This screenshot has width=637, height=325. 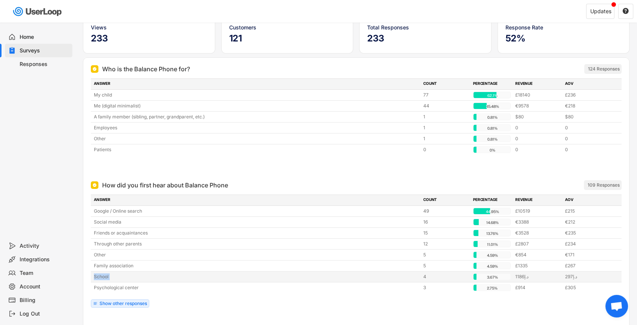 What do you see at coordinates (446, 288) in the screenshot?
I see `div: 3` at bounding box center [446, 288].